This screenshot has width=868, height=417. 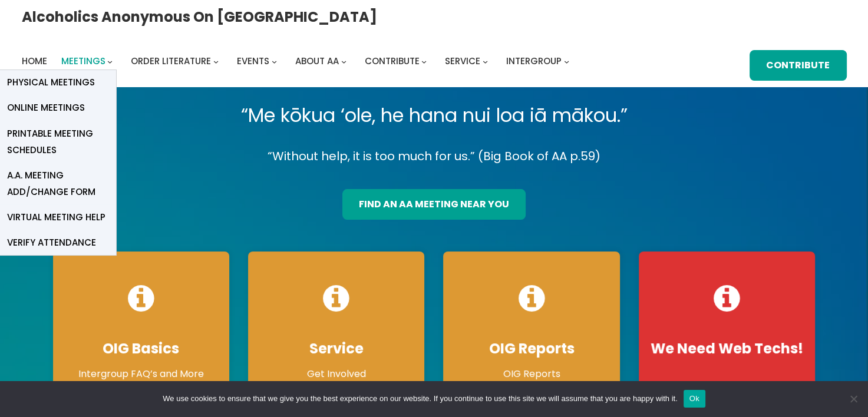 I want to click on span: We use cookies to ensure that we give you the best experience on our website. If you continue to ..., so click(x=420, y=399).